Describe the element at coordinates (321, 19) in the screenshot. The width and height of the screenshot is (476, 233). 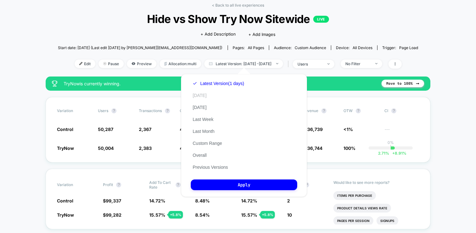
I see `p: LIVE` at that location.